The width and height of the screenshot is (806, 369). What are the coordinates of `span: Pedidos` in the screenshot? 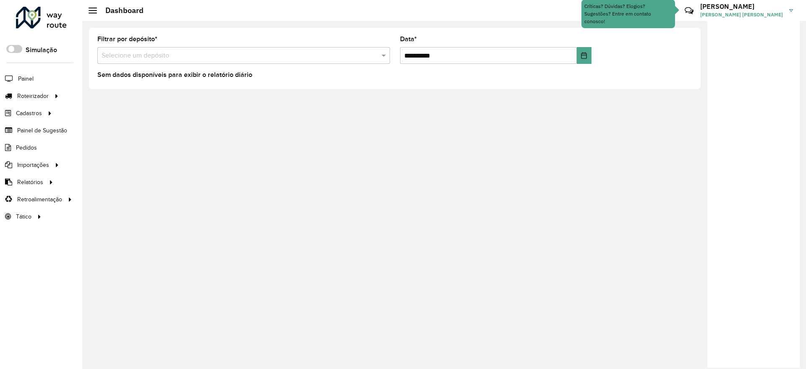 It's located at (26, 147).